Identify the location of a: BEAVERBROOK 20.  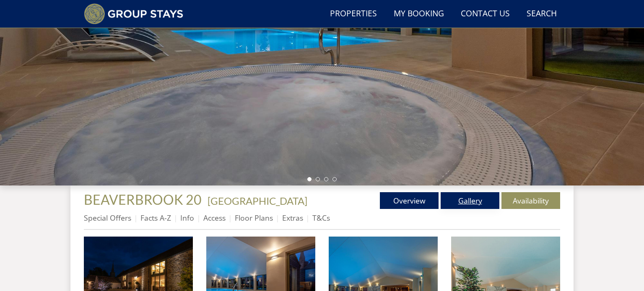
(144, 199).